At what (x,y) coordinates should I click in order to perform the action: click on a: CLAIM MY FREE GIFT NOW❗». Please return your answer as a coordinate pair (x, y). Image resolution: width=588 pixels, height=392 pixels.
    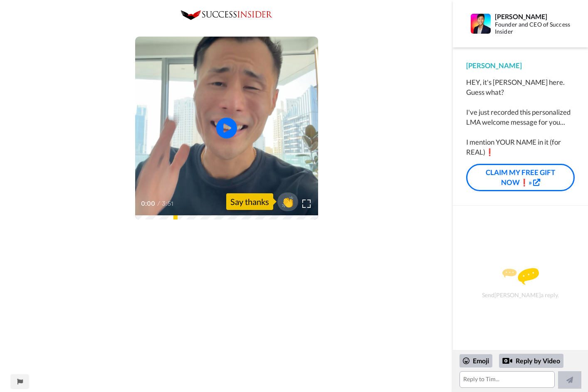
    Looking at the image, I should click on (520, 178).